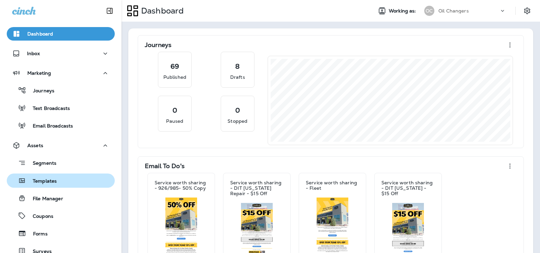  Describe the element at coordinates (175, 121) in the screenshot. I see `p: Paused` at that location.